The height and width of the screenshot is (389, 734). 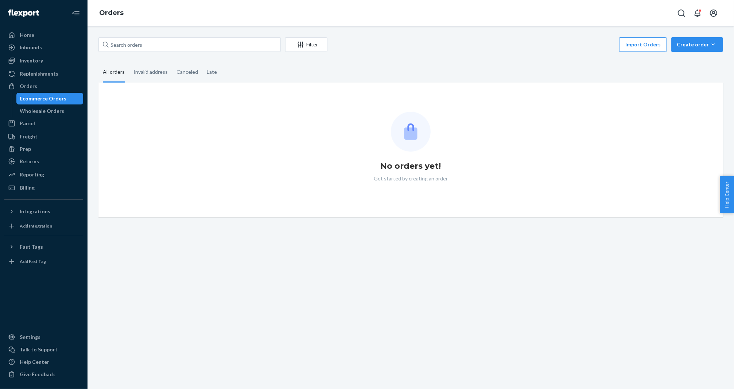 What do you see at coordinates (44, 226) in the screenshot?
I see `a: Add Integration` at bounding box center [44, 226].